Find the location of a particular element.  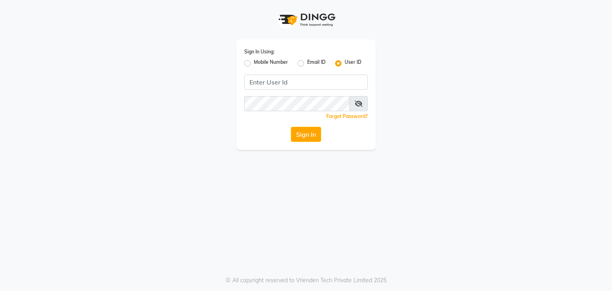

a: Forgot Password? is located at coordinates (347, 116).